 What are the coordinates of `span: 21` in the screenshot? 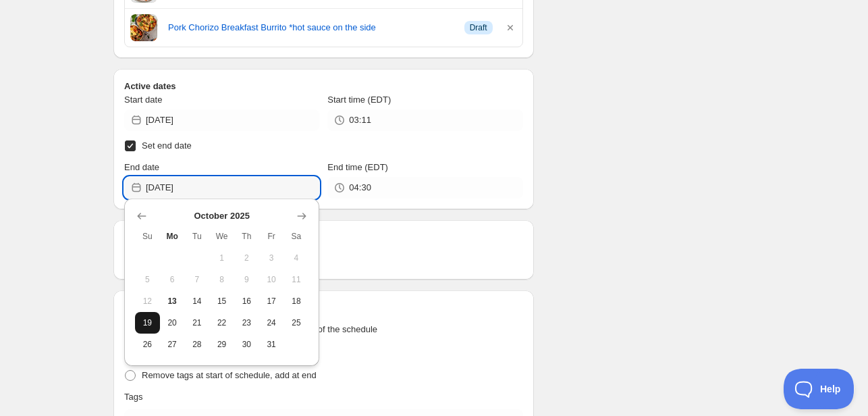 It's located at (197, 323).